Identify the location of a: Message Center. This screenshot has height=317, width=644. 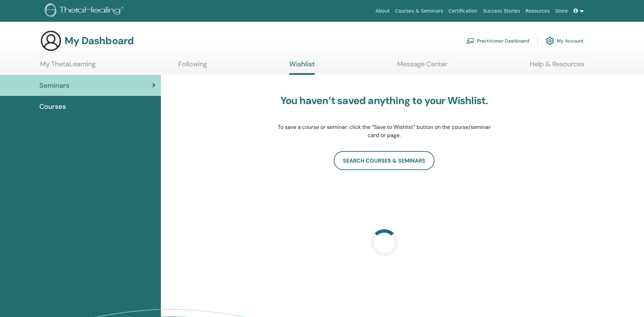
(422, 66).